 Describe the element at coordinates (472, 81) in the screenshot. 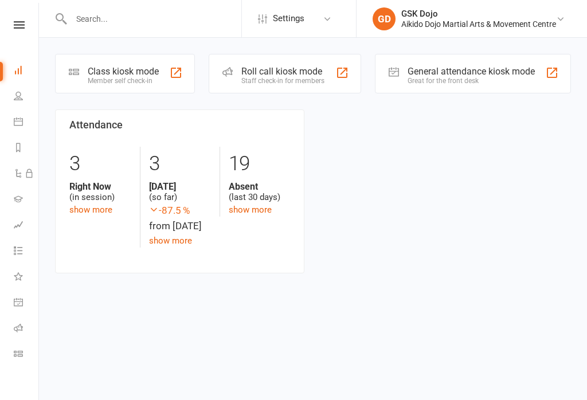

I see `div: Great for the front desk` at that location.